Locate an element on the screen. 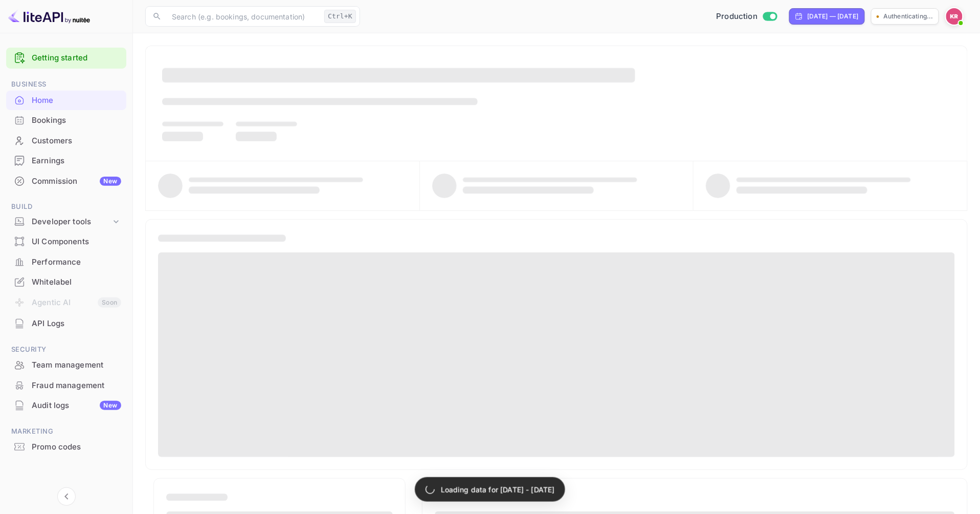 This screenshot has height=514, width=980. p: Authenticating... is located at coordinates (908, 17).